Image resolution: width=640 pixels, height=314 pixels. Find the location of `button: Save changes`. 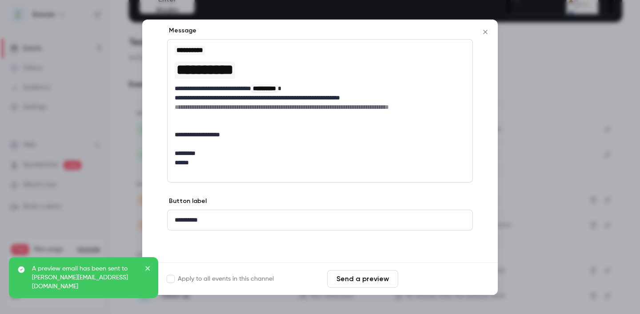

button: Save changes is located at coordinates (437, 279).